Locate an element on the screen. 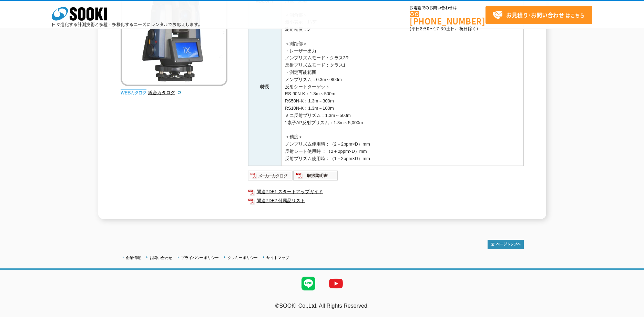  p: 日々進化する計測技術と多種・多様化するニーズにレンタルでお応えします。 is located at coordinates (128, 24).